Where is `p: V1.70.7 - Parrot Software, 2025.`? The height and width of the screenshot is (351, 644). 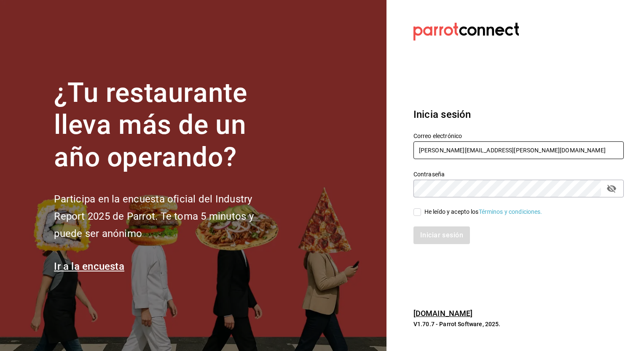 p: V1.70.7 - Parrot Software, 2025. is located at coordinates (518, 324).